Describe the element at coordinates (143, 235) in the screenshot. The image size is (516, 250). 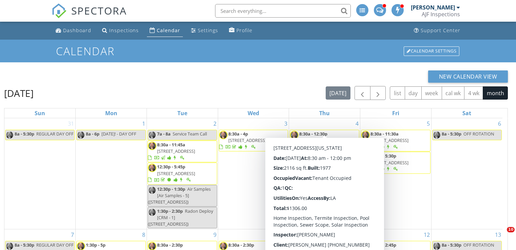
I see `a: Go to September 8, 2025` at that location.